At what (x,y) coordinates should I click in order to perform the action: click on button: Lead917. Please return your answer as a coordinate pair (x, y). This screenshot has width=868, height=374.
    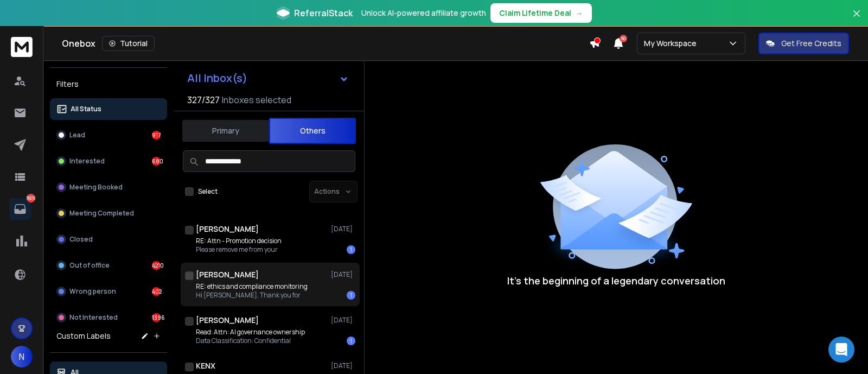
    Looking at the image, I should click on (108, 135).